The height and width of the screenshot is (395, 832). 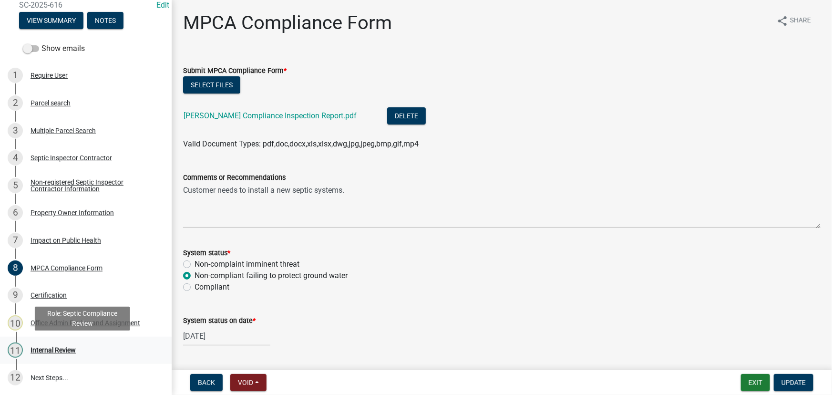 What do you see at coordinates (71, 158) in the screenshot?
I see `div: Septic Inspector Contractor` at bounding box center [71, 158].